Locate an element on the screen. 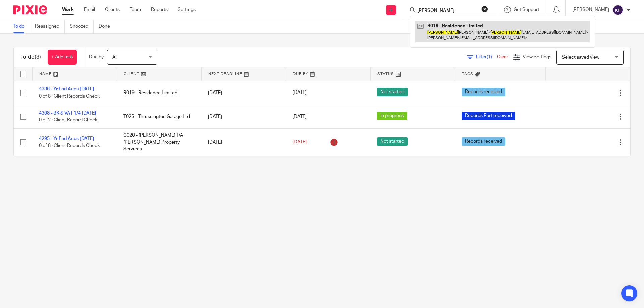 Image resolution: width=644 pixels, height=308 pixels. a: Settings is located at coordinates (186, 9).